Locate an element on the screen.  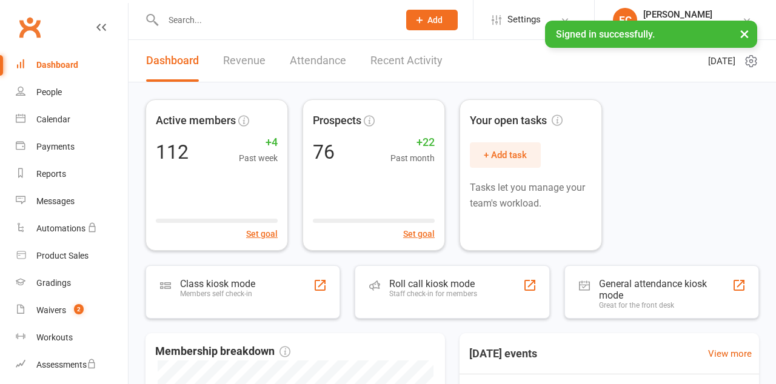
button: + Add task is located at coordinates (505, 155).